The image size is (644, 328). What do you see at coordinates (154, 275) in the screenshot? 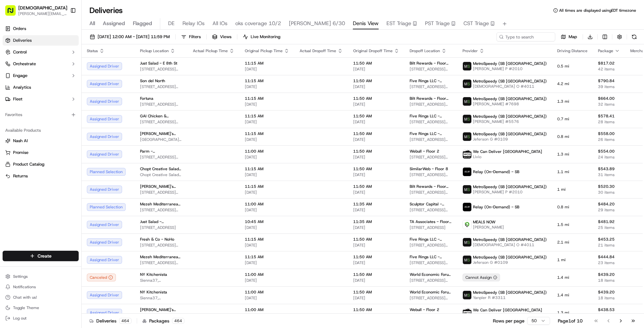
I see `span: NY Kitchenista` at bounding box center [154, 275].